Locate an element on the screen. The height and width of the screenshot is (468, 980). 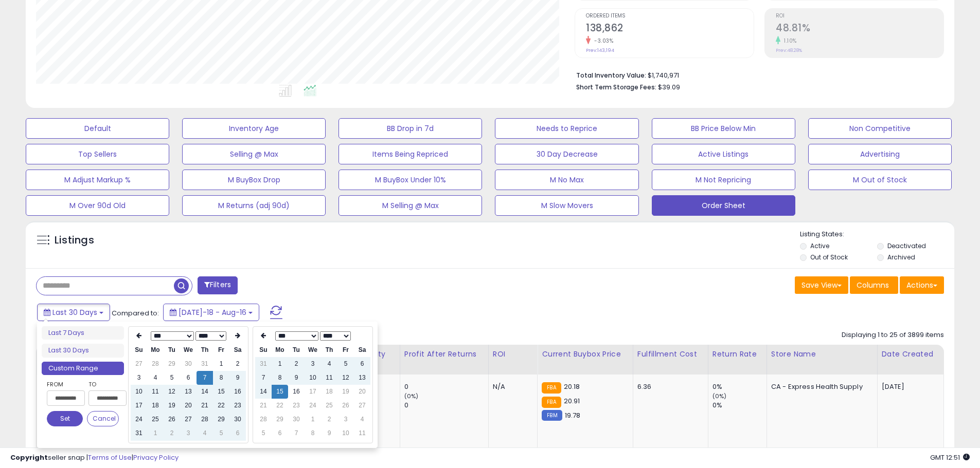
th: Tu is located at coordinates (296, 350).